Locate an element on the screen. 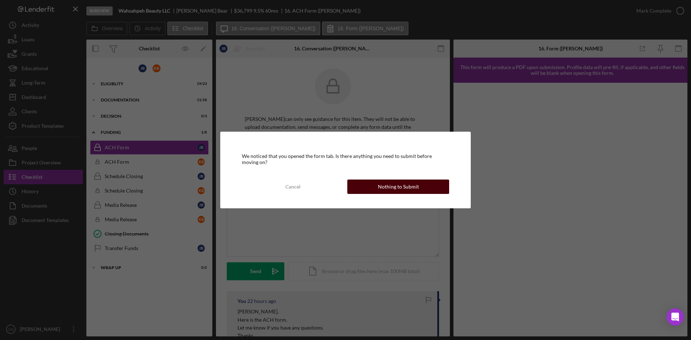  button: Cancel is located at coordinates (293, 187).